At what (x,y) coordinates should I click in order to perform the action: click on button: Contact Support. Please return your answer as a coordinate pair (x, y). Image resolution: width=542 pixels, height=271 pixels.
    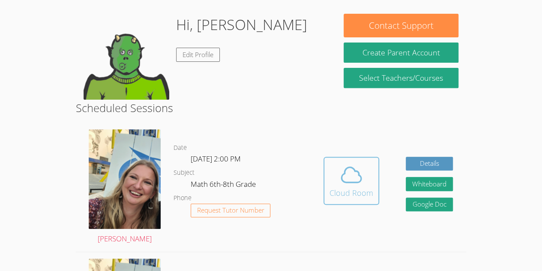
    Looking at the image, I should click on (401, 25).